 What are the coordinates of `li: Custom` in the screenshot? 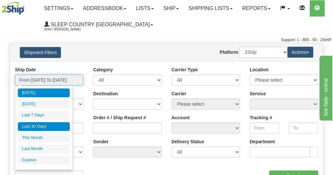 It's located at (44, 160).